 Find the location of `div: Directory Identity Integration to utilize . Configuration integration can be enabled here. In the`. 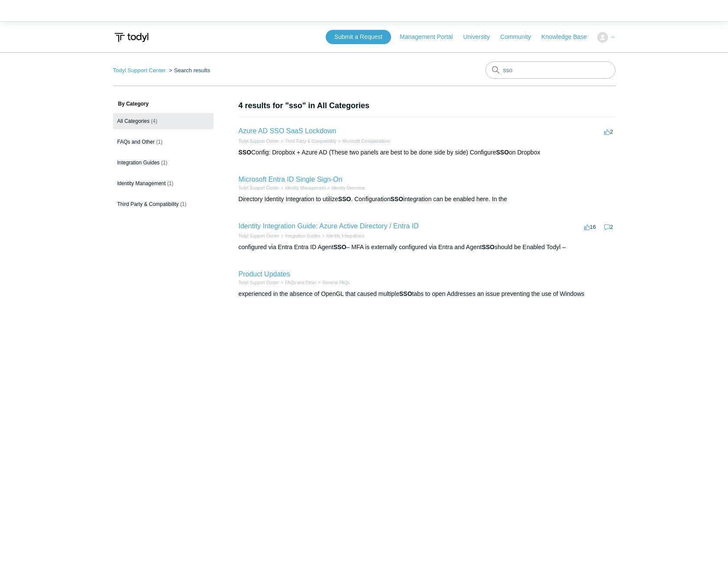

div: Directory Identity Integration to utilize . Configuration integration can be enabled here. In the is located at coordinates (427, 199).